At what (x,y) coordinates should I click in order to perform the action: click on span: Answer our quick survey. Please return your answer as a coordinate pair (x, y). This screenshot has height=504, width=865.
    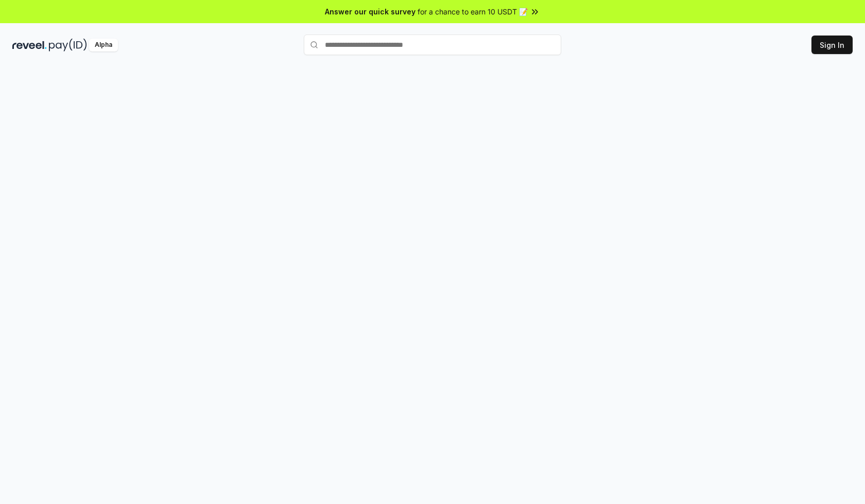
    Looking at the image, I should click on (370, 11).